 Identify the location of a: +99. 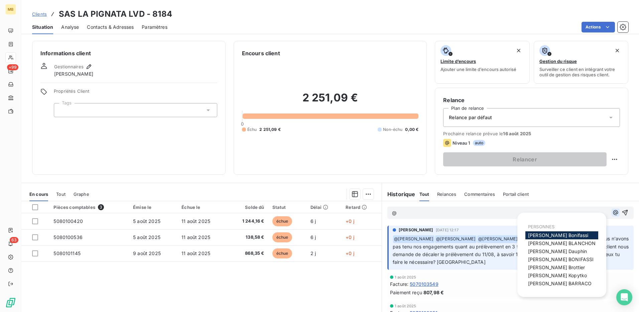
(10, 71).